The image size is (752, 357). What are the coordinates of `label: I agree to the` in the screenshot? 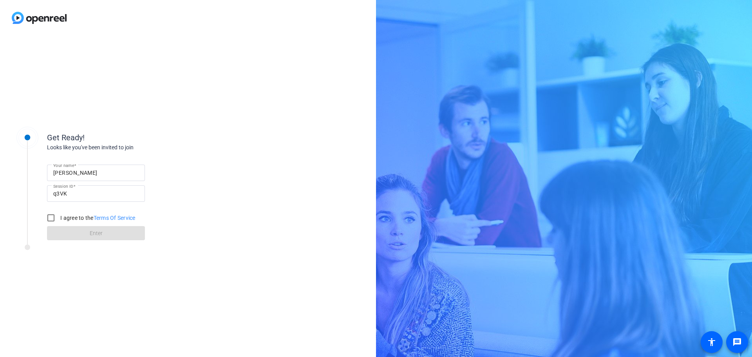 It's located at (97, 218).